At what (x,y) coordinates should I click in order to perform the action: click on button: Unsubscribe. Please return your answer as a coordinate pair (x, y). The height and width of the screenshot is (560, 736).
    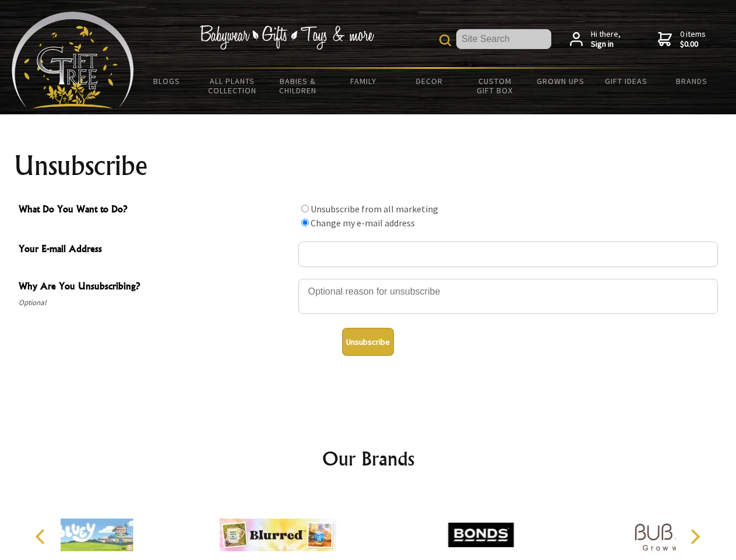
    Looking at the image, I should click on (368, 342).